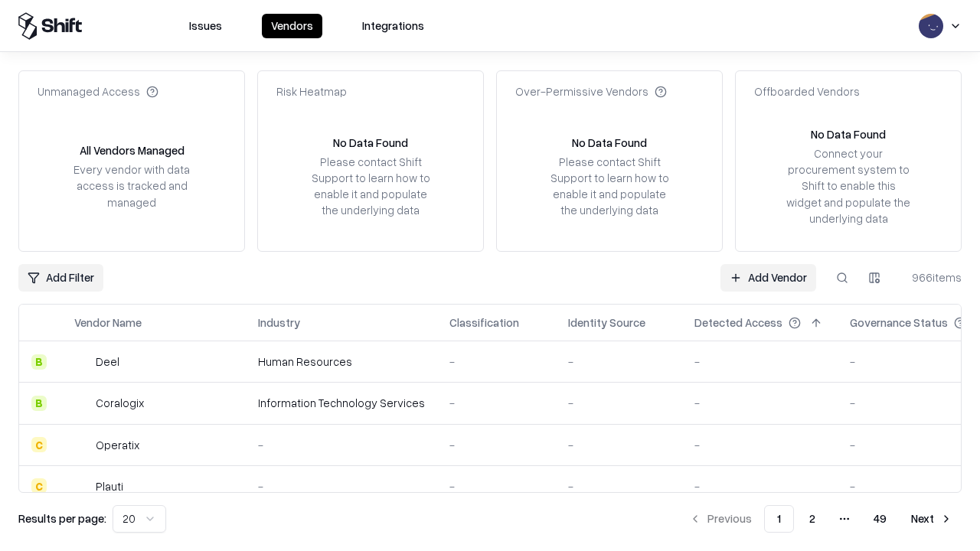  Describe the element at coordinates (109, 486) in the screenshot. I see `div: Plauti` at that location.